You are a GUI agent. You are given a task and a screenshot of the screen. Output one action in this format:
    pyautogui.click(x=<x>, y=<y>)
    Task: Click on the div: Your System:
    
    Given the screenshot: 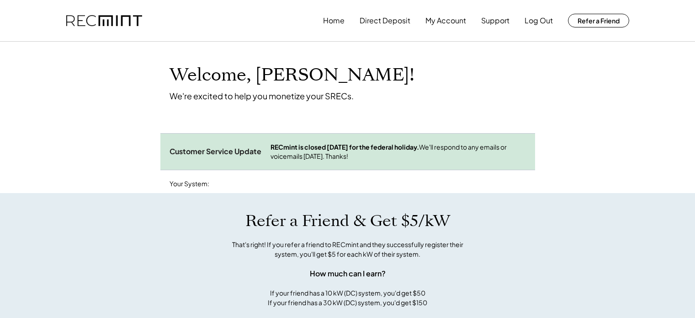 What is the action you would take?
    pyautogui.click(x=189, y=184)
    